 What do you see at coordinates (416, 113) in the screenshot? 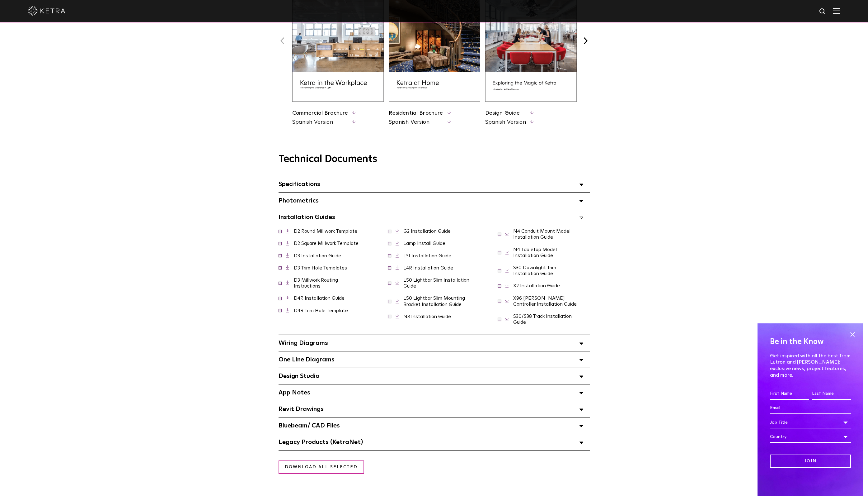
I see `a: Residential Brochure` at bounding box center [416, 113].